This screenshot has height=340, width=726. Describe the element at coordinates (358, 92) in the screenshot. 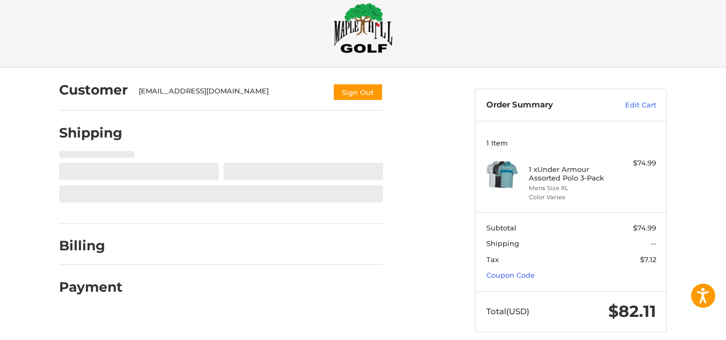

I see `button: Sign Out` at that location.